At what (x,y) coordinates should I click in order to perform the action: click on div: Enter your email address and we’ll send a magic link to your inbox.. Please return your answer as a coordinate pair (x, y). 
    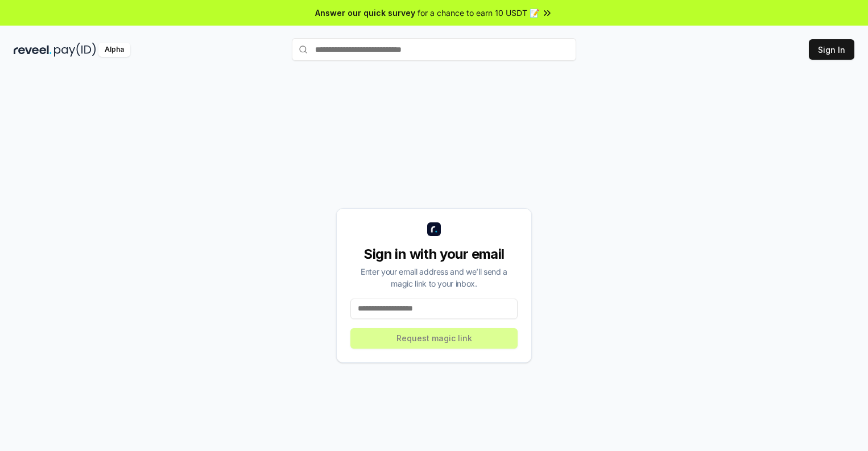
    Looking at the image, I should click on (434, 277).